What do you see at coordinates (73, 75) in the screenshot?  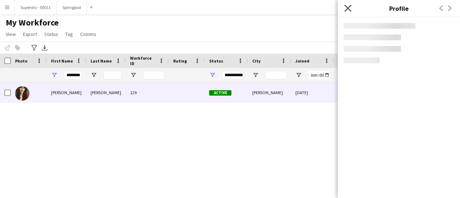 I see `input: First Name Filter Input` at bounding box center [73, 75].